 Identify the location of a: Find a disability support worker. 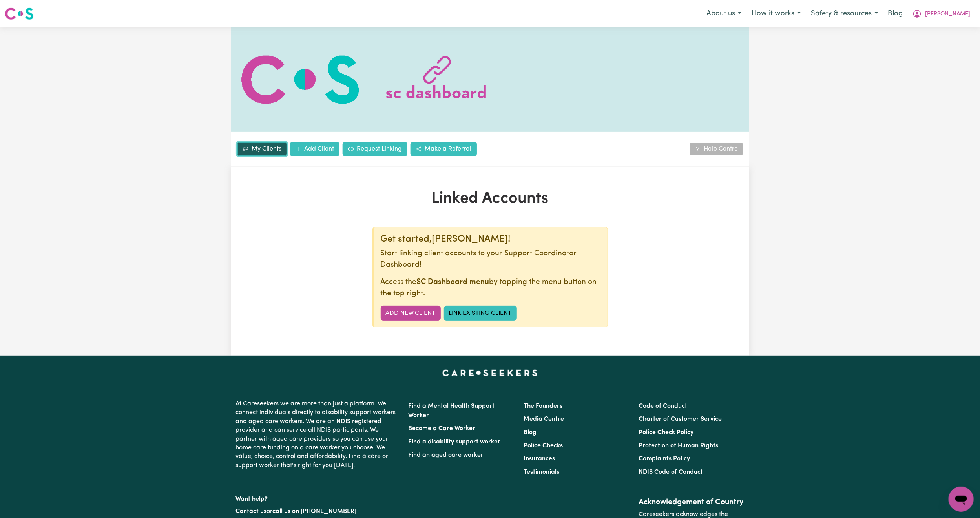
(455, 442).